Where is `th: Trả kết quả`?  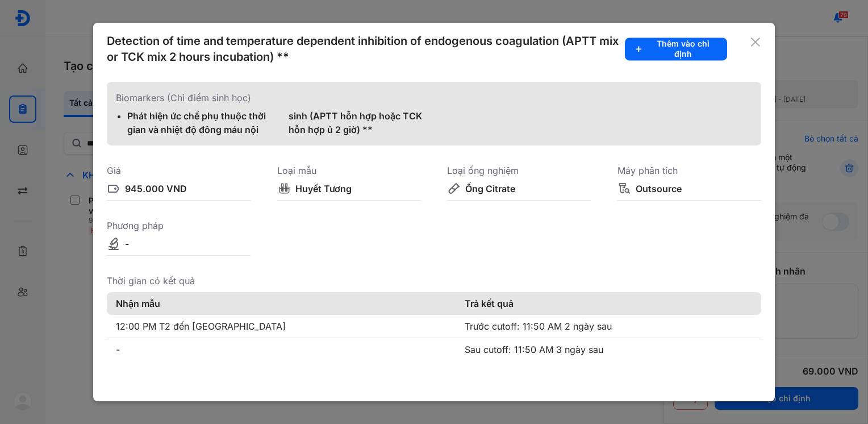
th: Trả kết quả is located at coordinates (609, 303).